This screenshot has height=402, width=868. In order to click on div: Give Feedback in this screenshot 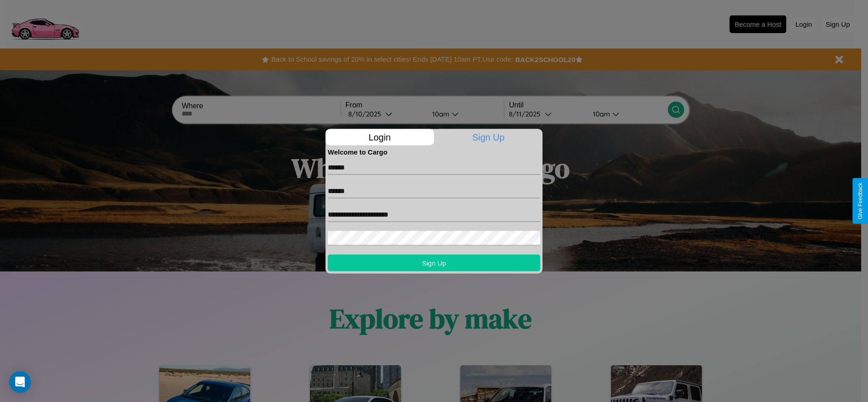, I will do `click(860, 201)`.